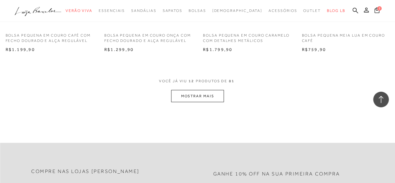 This screenshot has height=183, width=395. What do you see at coordinates (246, 36) in the screenshot?
I see `a: BOLSA PEQUENA EM COURO CARAMELO COM DETALHES METÁLICOS` at bounding box center [246, 36].